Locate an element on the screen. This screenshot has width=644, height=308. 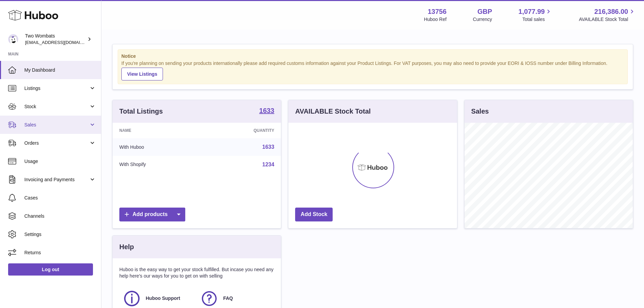
a: Log out is located at coordinates (50, 269).